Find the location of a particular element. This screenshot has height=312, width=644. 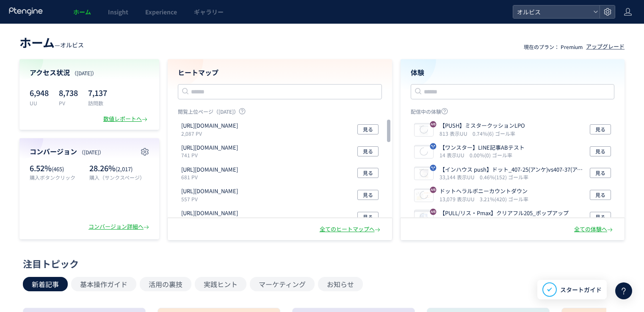

span: (2,017) is located at coordinates (124, 169).